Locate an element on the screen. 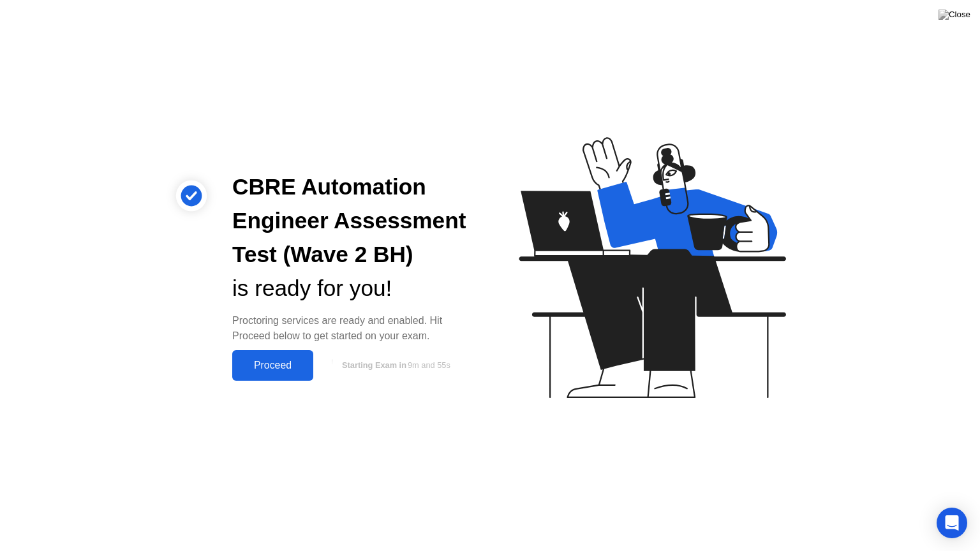 The image size is (980, 551). button: Proceed is located at coordinates (272, 366).